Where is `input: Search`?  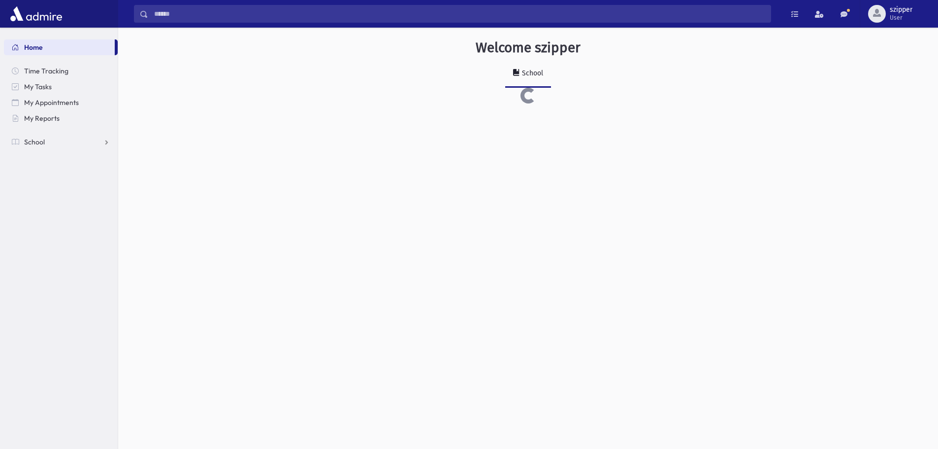
input: Search is located at coordinates (460, 14).